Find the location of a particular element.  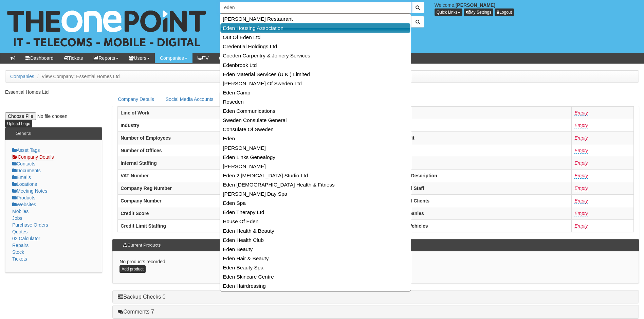

a: Mobiles is located at coordinates (20, 211).